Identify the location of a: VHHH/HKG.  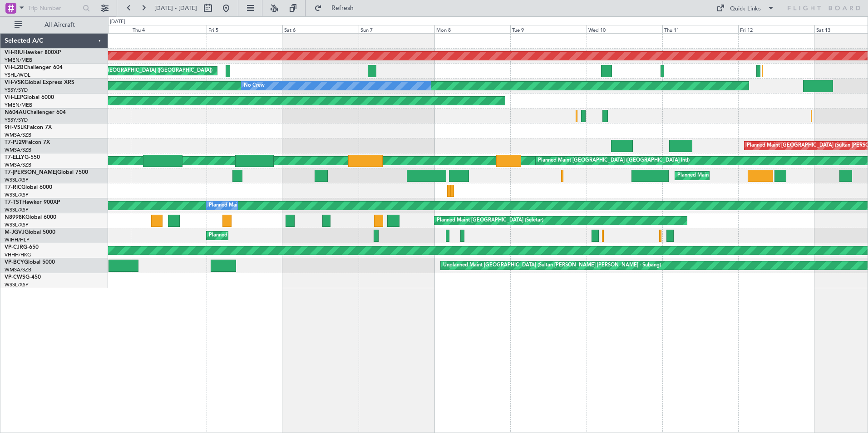
(18, 255).